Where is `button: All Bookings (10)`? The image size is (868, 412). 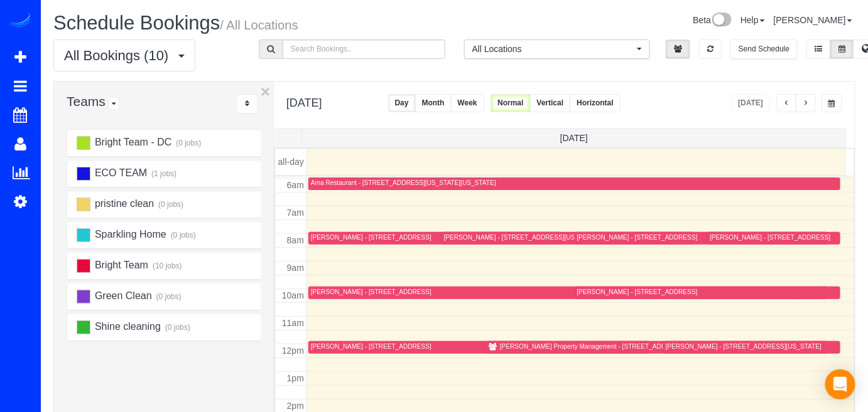 button: All Bookings (10) is located at coordinates (125, 55).